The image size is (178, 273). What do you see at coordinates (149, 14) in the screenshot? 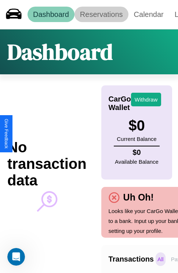
I see `a: Calendar` at bounding box center [149, 14].